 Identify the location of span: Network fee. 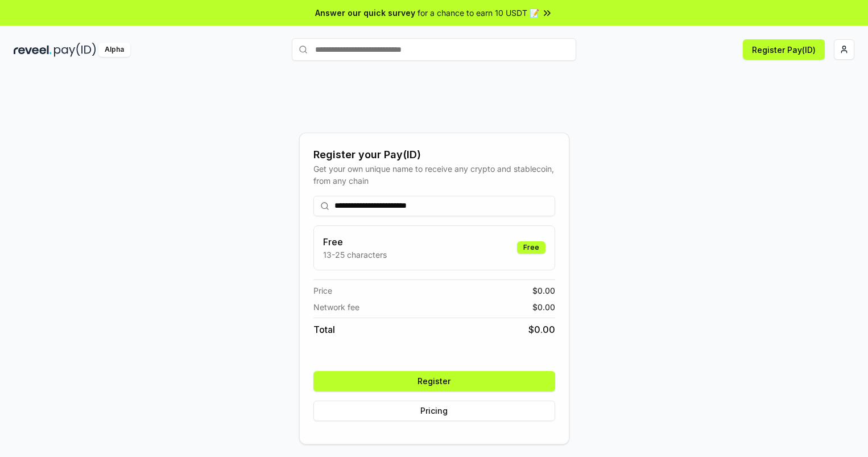
(336, 307).